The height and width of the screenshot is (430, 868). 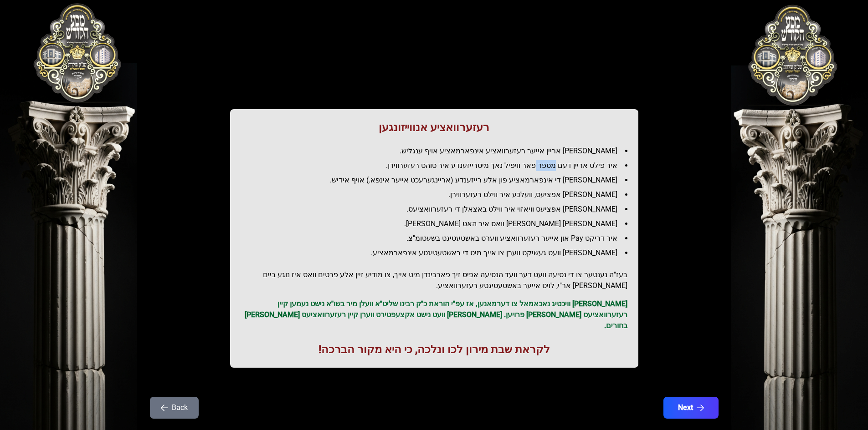 What do you see at coordinates (434, 280) in the screenshot?
I see `h2: בעז"ה נענטער צו די נסיעה וועט דער וועד הנסיעה אפיס זיך פארבינדן מיט אייך, צו מודיע זיין אלע פרטים...` at bounding box center [434, 280].